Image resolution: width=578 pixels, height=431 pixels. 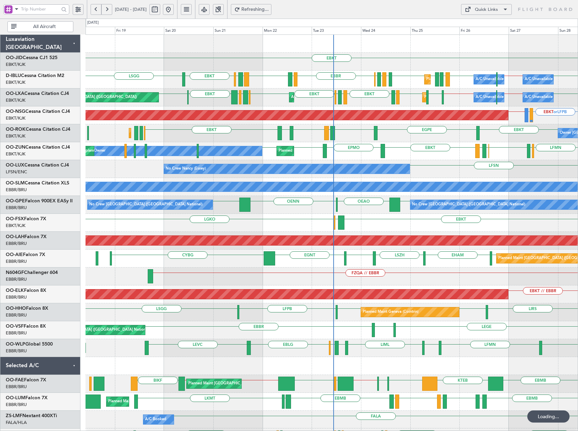 What do you see at coordinates (13, 76) in the screenshot?
I see `span: D-IBLU` at bounding box center [13, 76].